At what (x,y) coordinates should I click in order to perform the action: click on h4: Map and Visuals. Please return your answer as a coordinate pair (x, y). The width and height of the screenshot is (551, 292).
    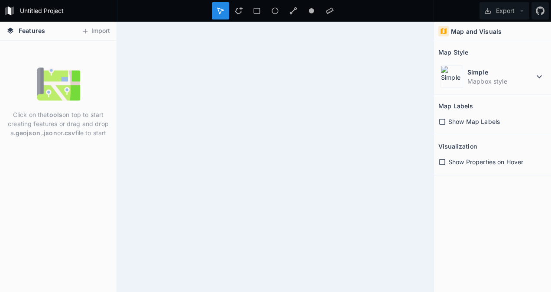
    Looking at the image, I should click on (476, 31).